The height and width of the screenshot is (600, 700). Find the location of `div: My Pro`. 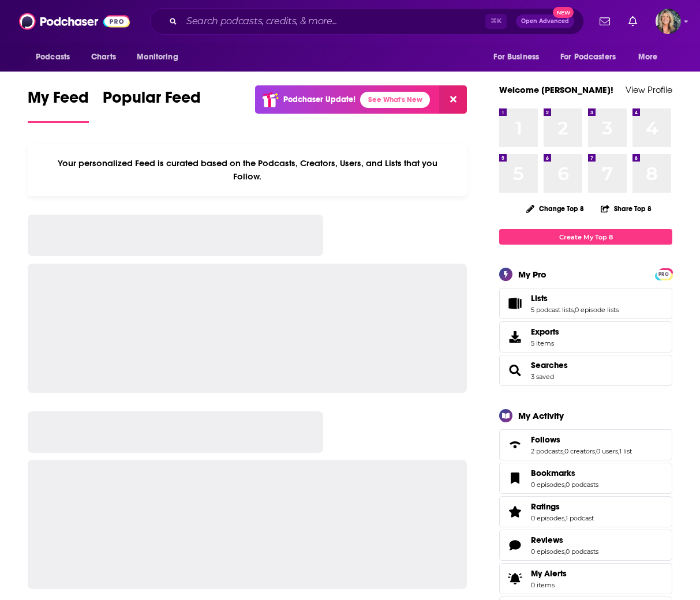

div: My Pro is located at coordinates (532, 274).